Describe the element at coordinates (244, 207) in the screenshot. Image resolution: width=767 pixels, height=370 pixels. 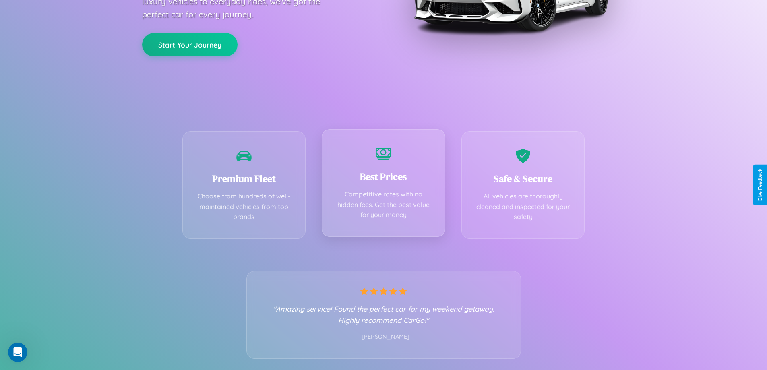
I see `p: Choose from hundreds of well-maintained vehicles from top brands` at that location.